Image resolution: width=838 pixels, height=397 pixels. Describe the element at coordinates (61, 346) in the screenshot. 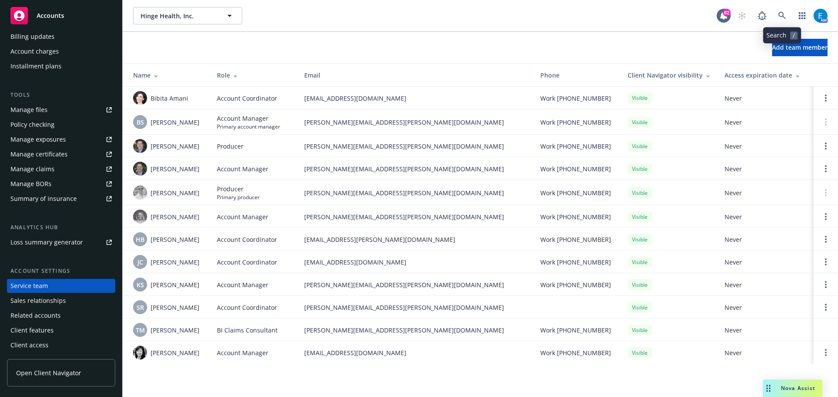

I see `a: Client access` at that location.